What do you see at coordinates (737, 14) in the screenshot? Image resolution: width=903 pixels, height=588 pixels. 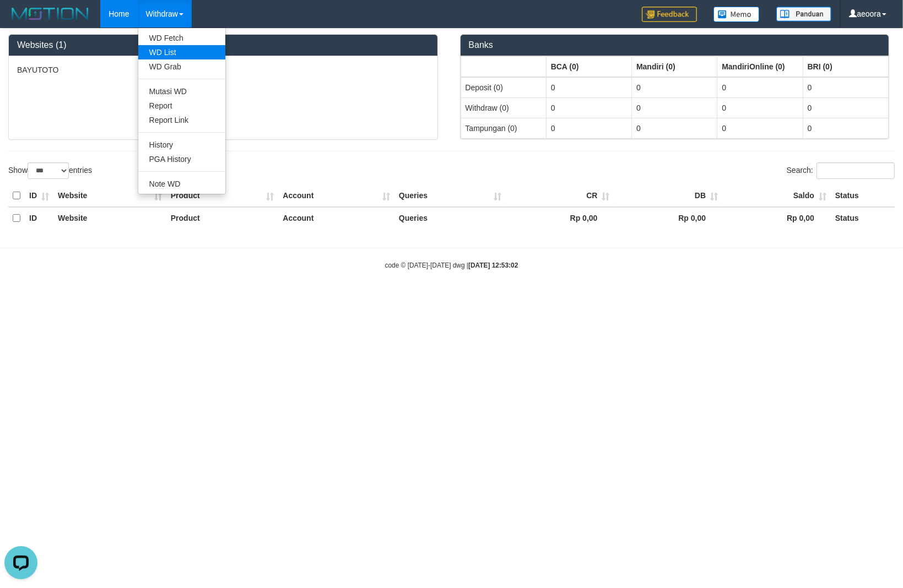 I see `img: Button%20Memo.svg` at bounding box center [737, 14].